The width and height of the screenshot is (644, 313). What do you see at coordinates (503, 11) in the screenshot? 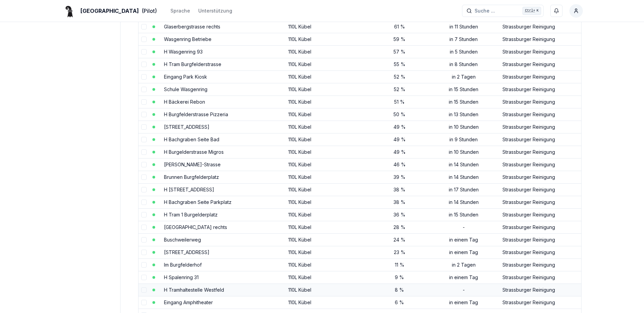
I see `button: Suche ...Ctrl+K` at bounding box center [503, 11].